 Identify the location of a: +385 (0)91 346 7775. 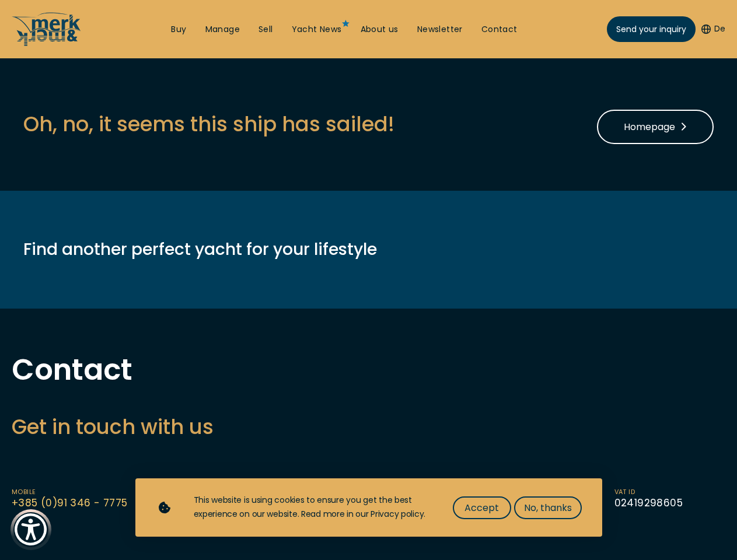
(69, 503).